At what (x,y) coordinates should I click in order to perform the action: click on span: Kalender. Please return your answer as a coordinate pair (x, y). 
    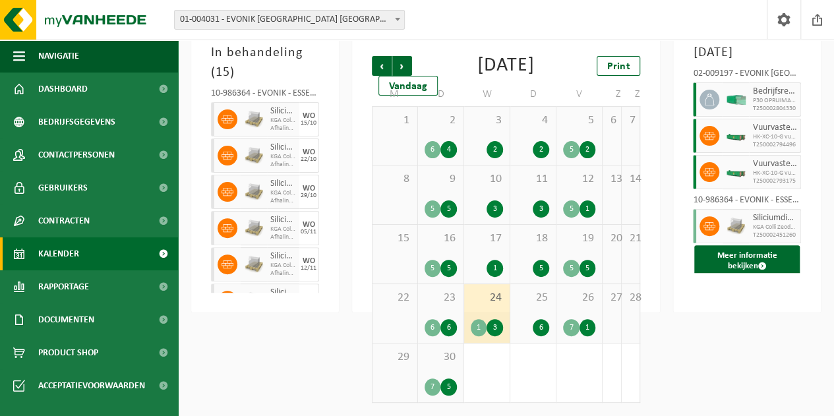
    Looking at the image, I should click on (59, 254).